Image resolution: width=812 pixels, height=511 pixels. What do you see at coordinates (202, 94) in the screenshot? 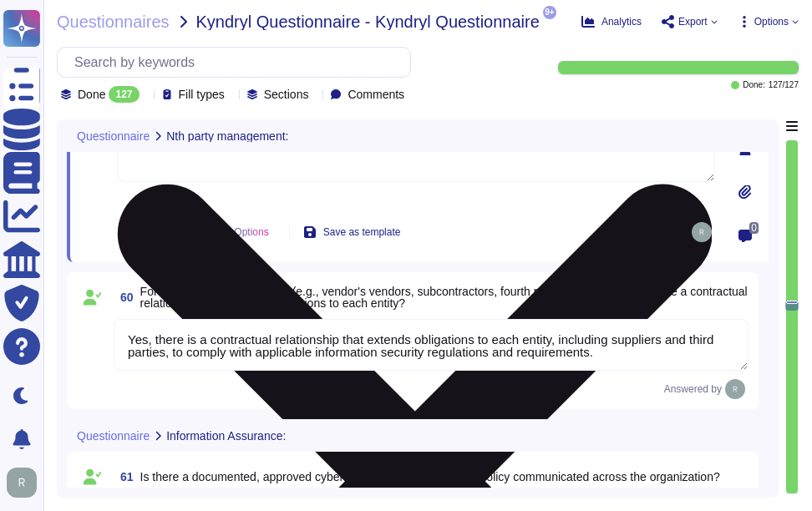
I see `span: Fill types` at bounding box center [202, 94].